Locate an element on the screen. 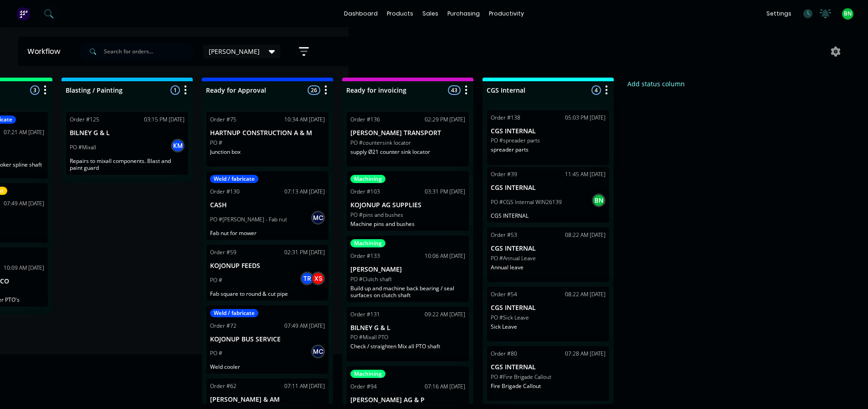 This screenshot has width=868, height=409. p: PO #Sick Leave is located at coordinates (510, 318).